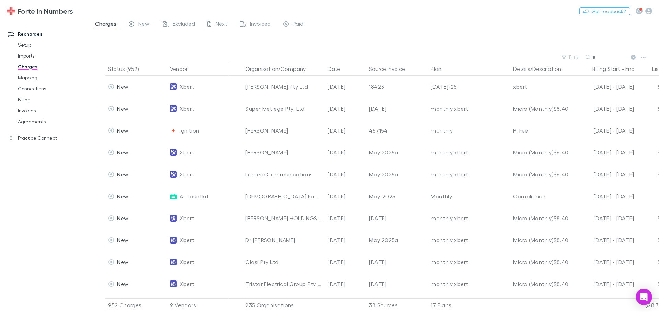  What do you see at coordinates (280, 69) in the screenshot?
I see `button: Organisation/Company` at bounding box center [280, 69].